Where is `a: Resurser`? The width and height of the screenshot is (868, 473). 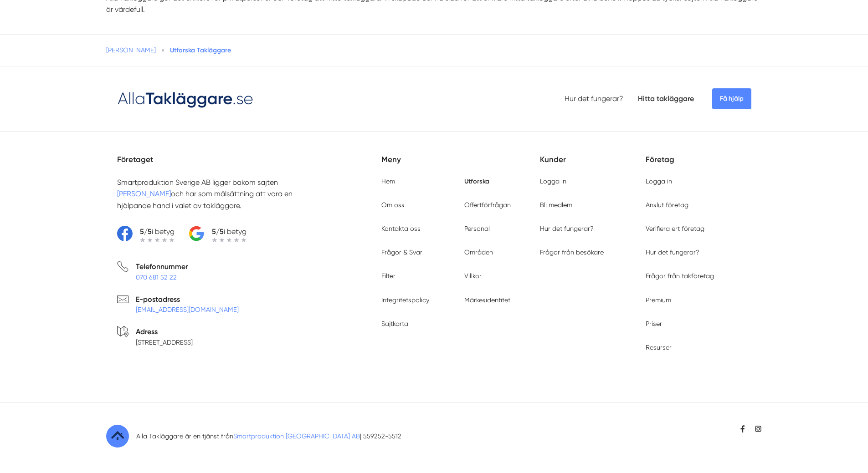
a: Resurser is located at coordinates (658, 347).